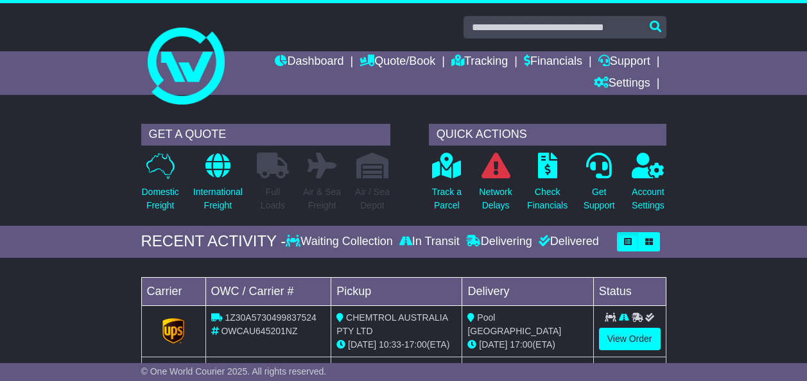 The image size is (807, 381). I want to click on p: International Freight, so click(218, 199).